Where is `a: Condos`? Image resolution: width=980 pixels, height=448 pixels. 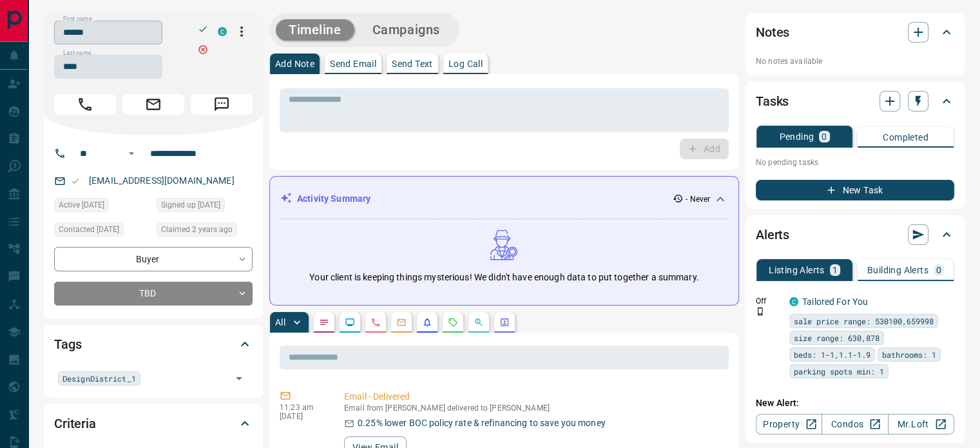
a: Condos is located at coordinates (854, 424).